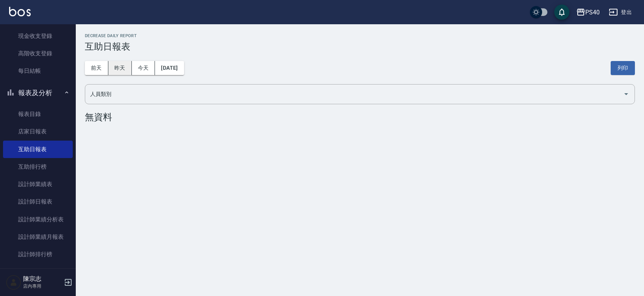  Describe the element at coordinates (38, 202) in the screenshot. I see `a: 設計師日報表` at that location.